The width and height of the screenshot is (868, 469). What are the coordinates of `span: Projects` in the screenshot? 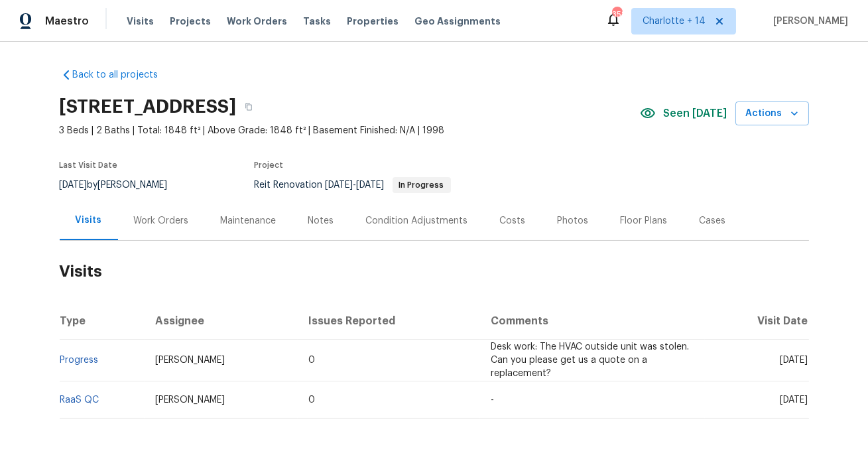 It's located at (190, 21).